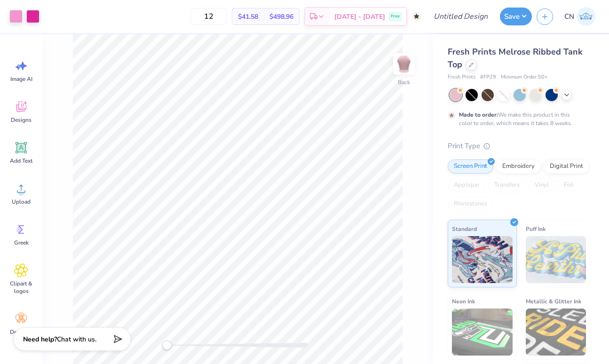 The height and width of the screenshot is (364, 609). Describe the element at coordinates (569, 185) in the screenshot. I see `div: Foil` at that location.